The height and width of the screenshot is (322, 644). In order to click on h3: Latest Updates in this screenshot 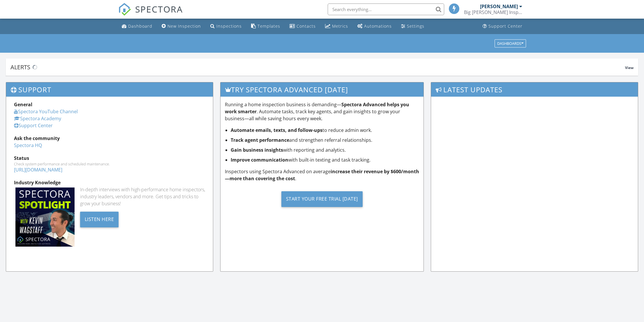, I will do `click(535, 90)`.